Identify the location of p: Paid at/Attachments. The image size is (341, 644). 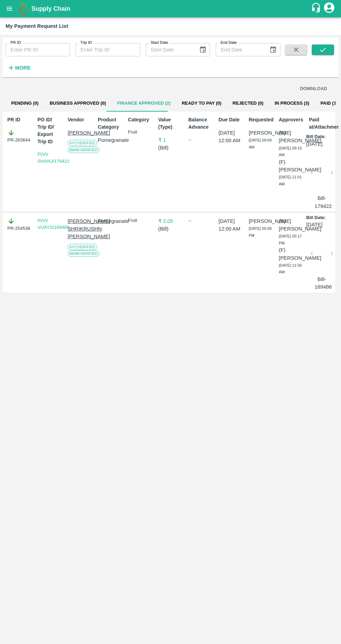
(321, 124).